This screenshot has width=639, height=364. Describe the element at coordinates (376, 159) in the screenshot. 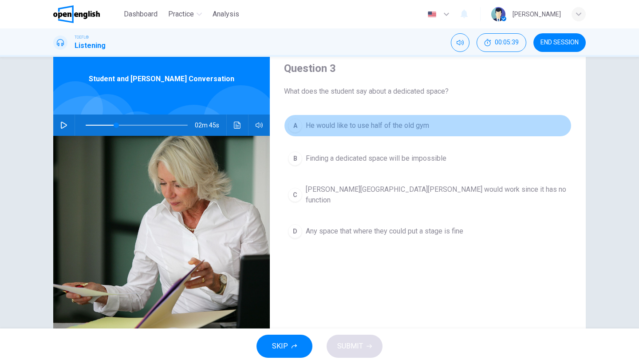

I see `span: Finding a dedicated space will be impossible` at that location.